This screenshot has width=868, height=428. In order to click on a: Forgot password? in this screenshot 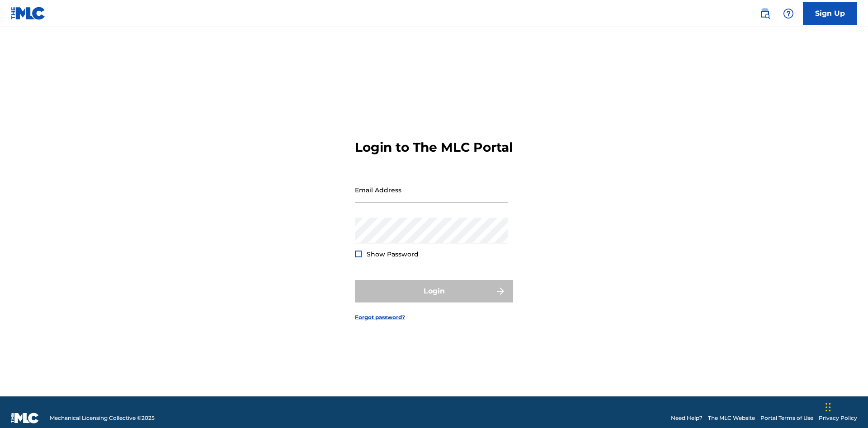, I will do `click(380, 318)`.